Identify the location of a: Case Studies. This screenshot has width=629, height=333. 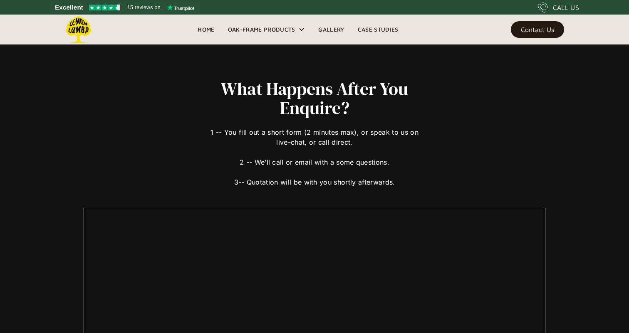
(378, 30).